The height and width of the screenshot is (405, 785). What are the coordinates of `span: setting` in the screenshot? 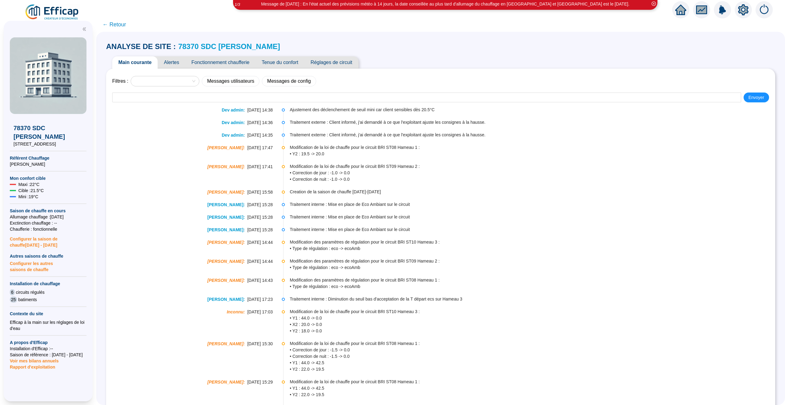 It's located at (743, 10).